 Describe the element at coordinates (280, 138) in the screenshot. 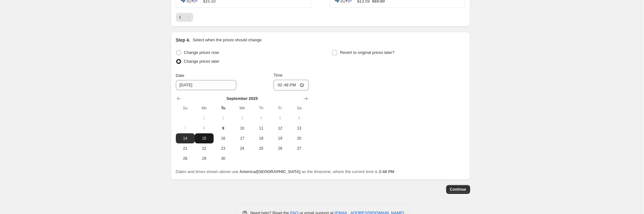

I see `span: 19` at that location.